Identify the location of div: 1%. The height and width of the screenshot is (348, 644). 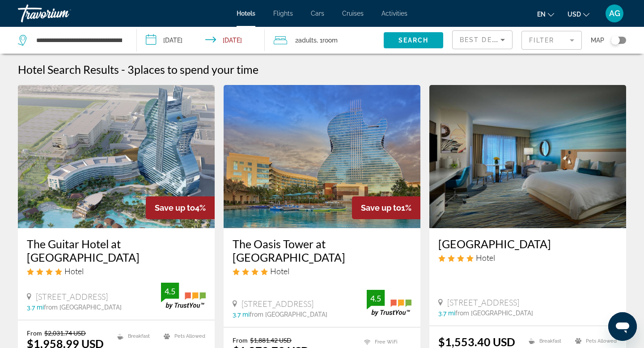
(386, 207).